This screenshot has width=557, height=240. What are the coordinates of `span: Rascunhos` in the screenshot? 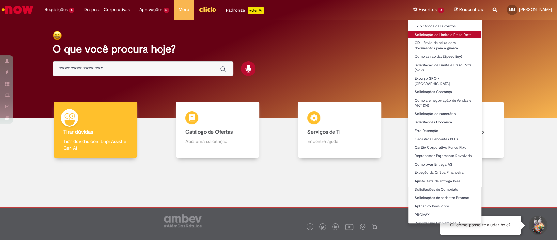 It's located at (472, 9).